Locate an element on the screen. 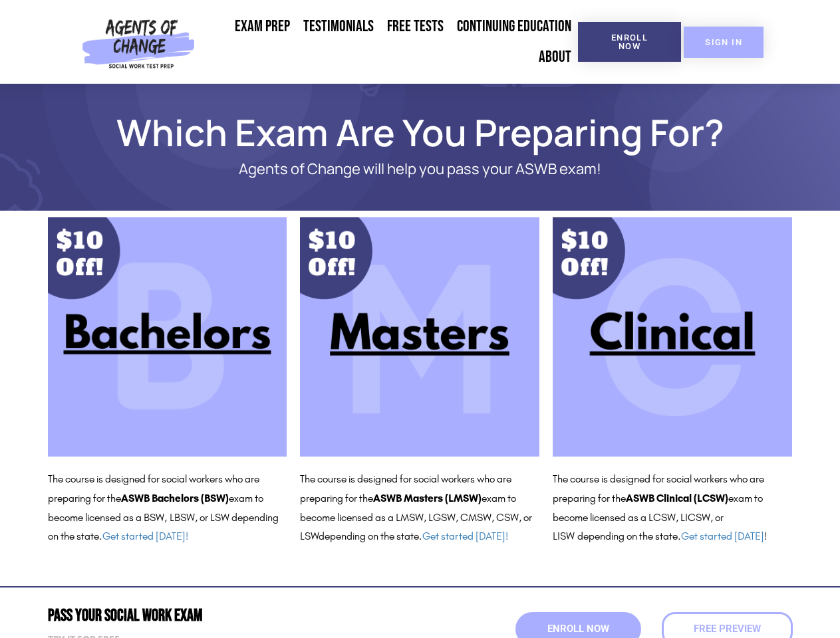  b: ASWB Bachelors (BSW) is located at coordinates (175, 498).